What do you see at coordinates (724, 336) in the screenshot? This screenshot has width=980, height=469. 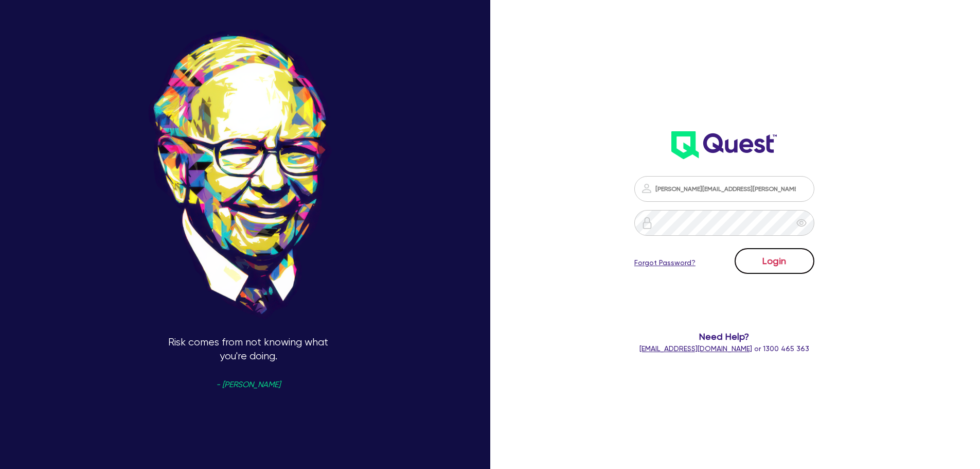 I see `span: Need Help?` at bounding box center [724, 336].